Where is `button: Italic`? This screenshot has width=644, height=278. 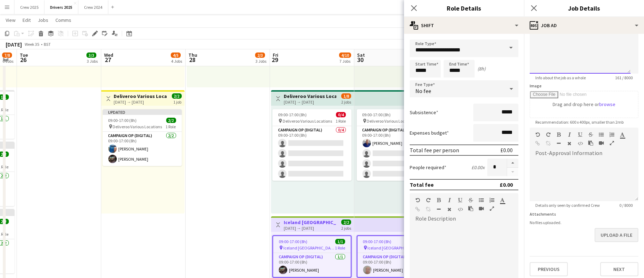 button: Italic is located at coordinates (570, 135).